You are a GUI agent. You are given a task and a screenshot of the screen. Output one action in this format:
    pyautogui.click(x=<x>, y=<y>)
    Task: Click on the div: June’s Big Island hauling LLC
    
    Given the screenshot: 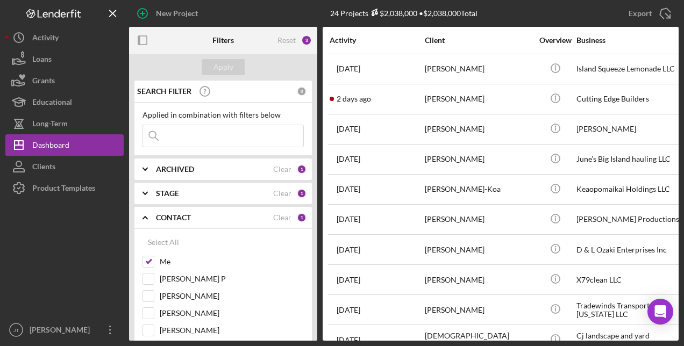 What is the action you would take?
    pyautogui.click(x=630, y=159)
    